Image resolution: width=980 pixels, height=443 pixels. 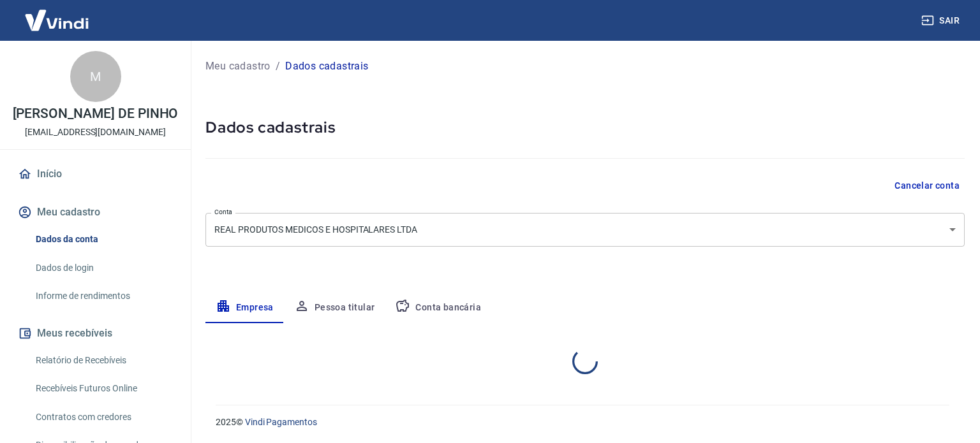 What do you see at coordinates (438, 308) in the screenshot?
I see `button: Conta bancária` at bounding box center [438, 308].